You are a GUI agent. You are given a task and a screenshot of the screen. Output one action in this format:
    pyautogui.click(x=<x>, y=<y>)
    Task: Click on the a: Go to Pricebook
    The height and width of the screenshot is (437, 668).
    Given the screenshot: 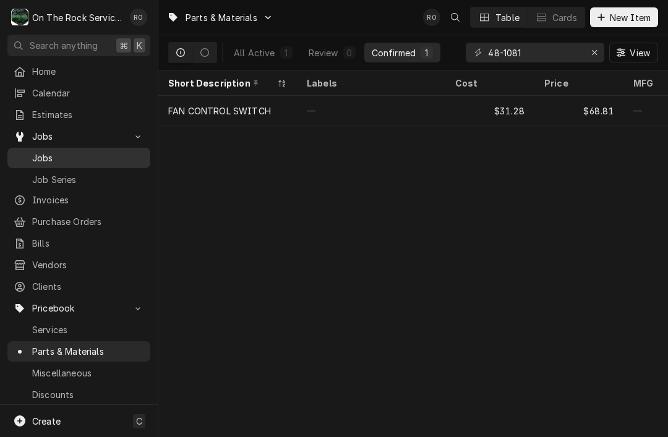 What is the action you would take?
    pyautogui.click(x=79, y=308)
    